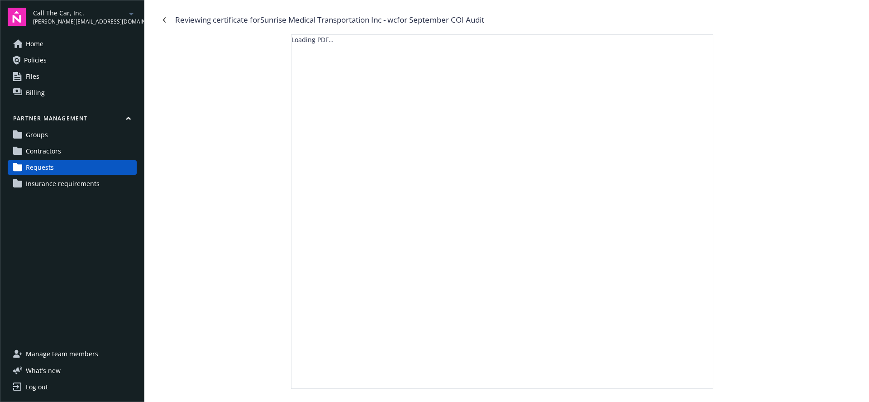 This screenshot has height=402, width=869. What do you see at coordinates (164, 20) in the screenshot?
I see `a: Navigate back` at bounding box center [164, 20].